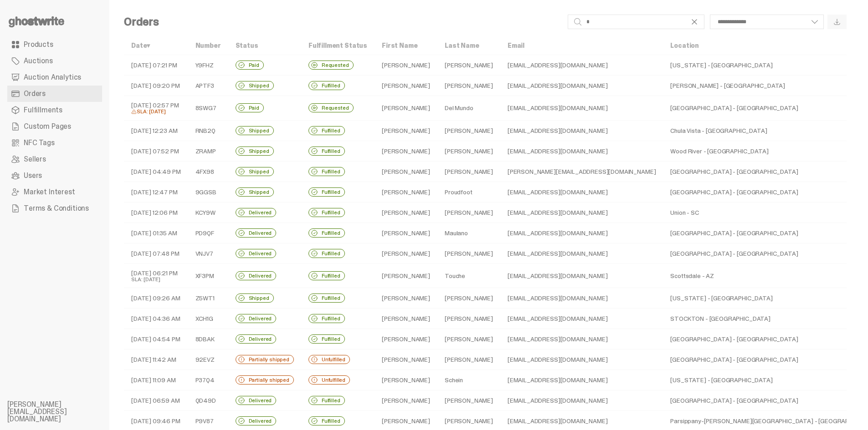  What do you see at coordinates (55, 127) in the screenshot?
I see `a: Custom Pages` at bounding box center [55, 127].